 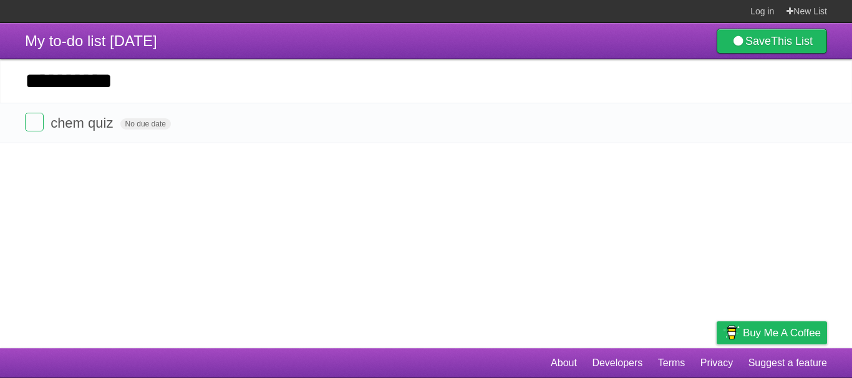 I want to click on a: SaveThis List, so click(x=771, y=41).